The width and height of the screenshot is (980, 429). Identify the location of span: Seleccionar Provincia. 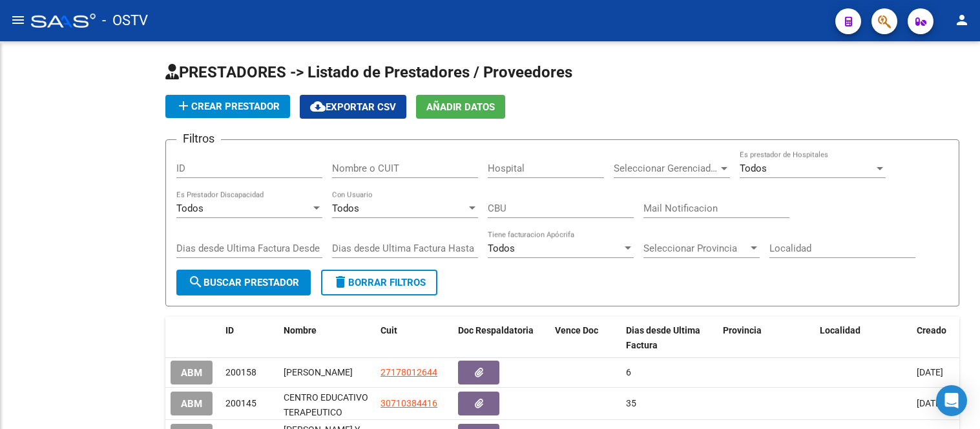
(696, 249).